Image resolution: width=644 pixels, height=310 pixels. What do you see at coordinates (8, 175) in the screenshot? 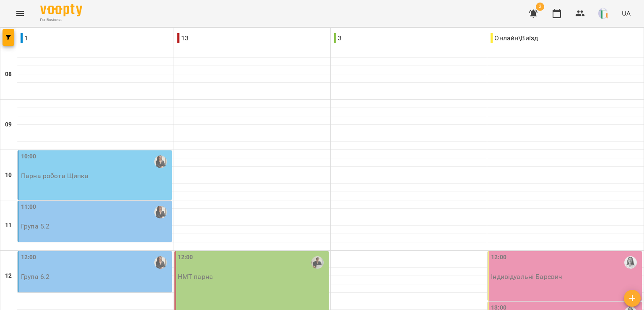
I see `h6: 10` at bounding box center [8, 175].